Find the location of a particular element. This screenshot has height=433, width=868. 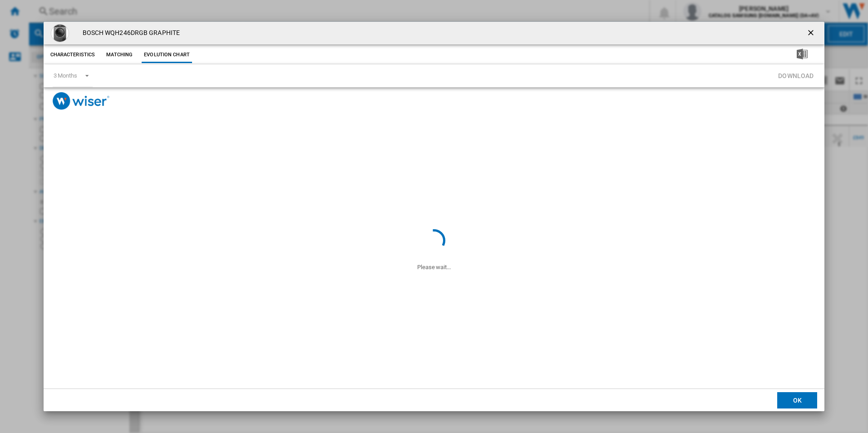

button: Evolution chart is located at coordinates (167, 55).